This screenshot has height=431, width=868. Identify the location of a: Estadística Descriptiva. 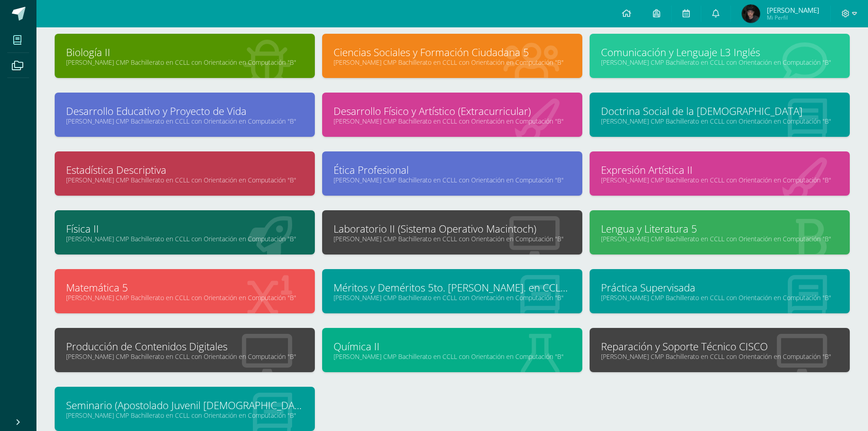
(185, 169).